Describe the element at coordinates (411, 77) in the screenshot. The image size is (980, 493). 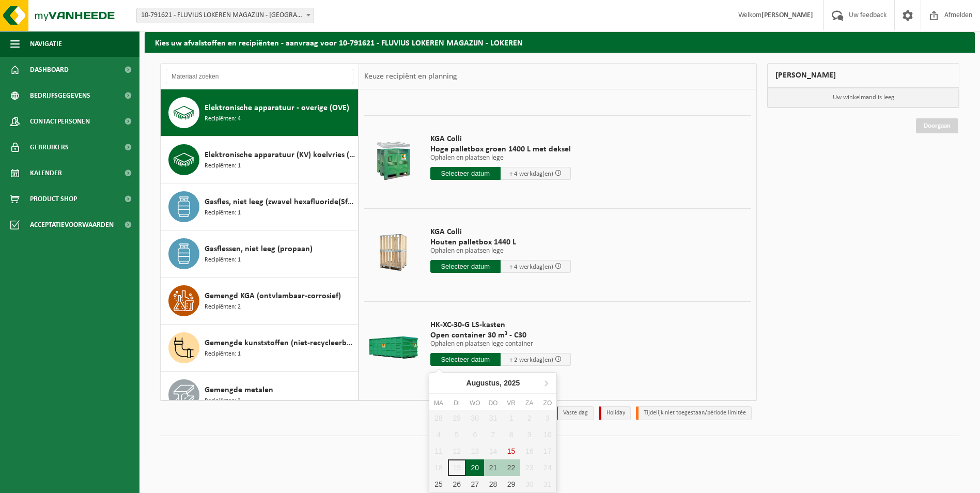
I see `div: Keuze recipiënt en planning` at that location.